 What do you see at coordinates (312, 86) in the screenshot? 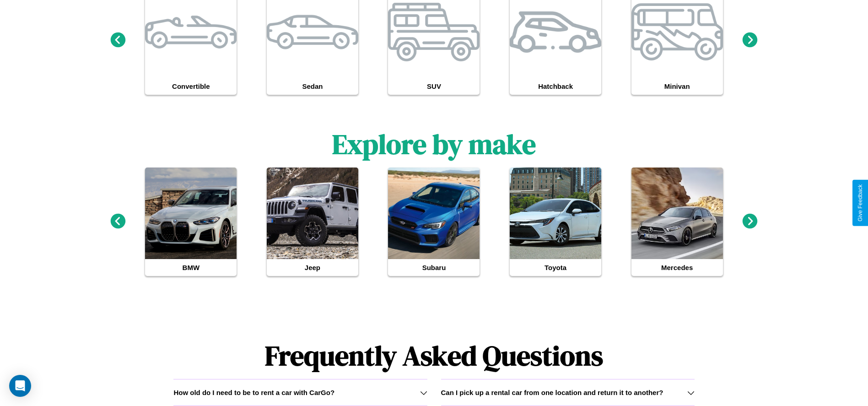
I see `h4: Sedan` at bounding box center [312, 86].